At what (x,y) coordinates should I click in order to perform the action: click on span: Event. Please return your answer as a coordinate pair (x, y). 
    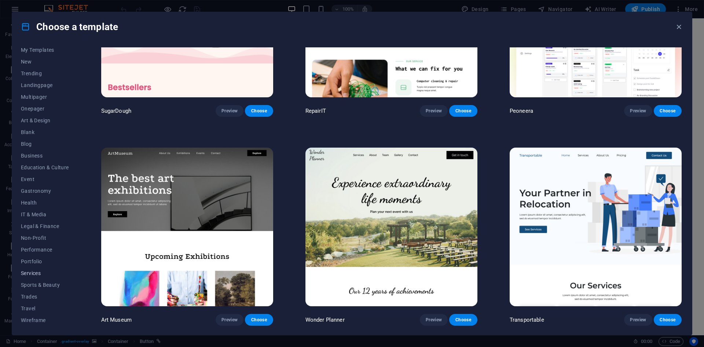
    Looking at the image, I should click on (45, 179).